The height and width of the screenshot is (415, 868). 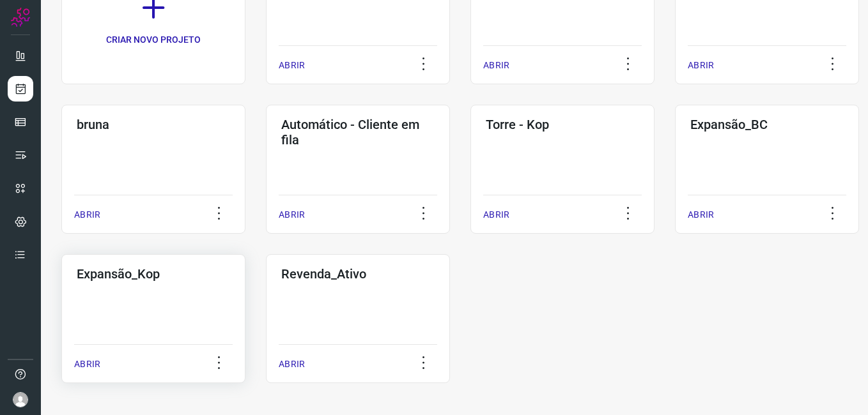 What do you see at coordinates (20, 400) in the screenshot?
I see `img: avatar-user-boy.jpg` at bounding box center [20, 400].